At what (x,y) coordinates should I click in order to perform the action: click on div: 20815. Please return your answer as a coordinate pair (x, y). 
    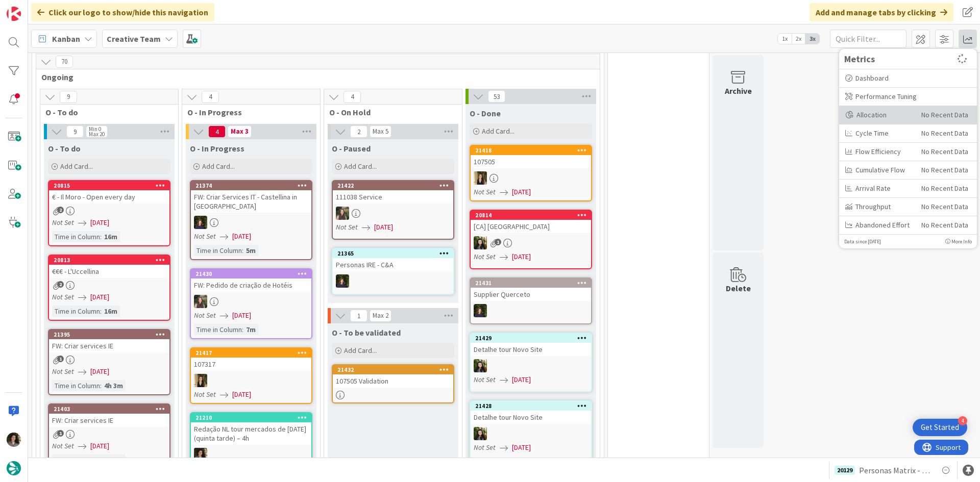
    Looking at the image, I should click on (111, 185).